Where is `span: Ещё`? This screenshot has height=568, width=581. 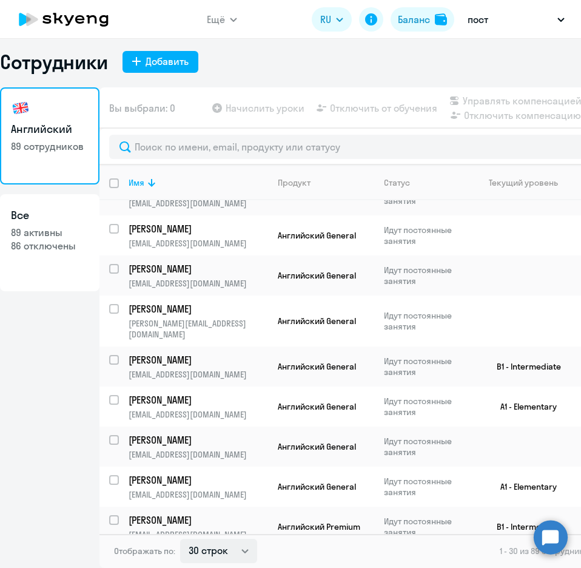 span: Ещё is located at coordinates (216, 19).